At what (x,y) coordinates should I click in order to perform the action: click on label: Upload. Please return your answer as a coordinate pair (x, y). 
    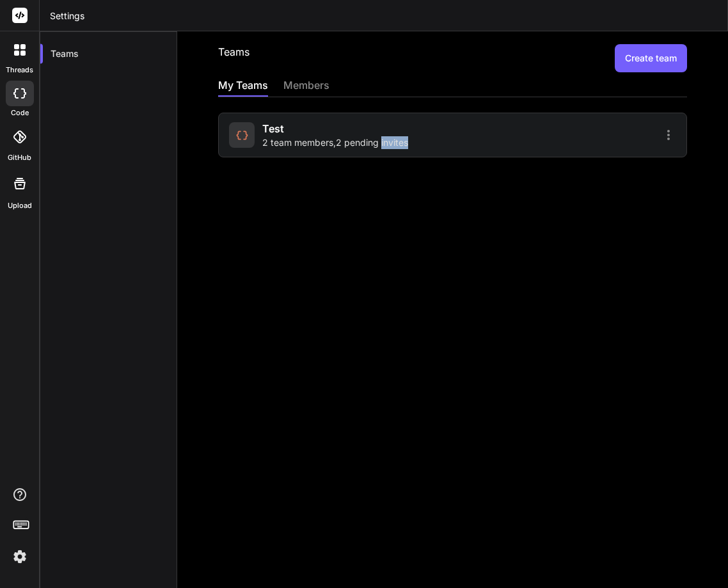
    Looking at the image, I should click on (20, 205).